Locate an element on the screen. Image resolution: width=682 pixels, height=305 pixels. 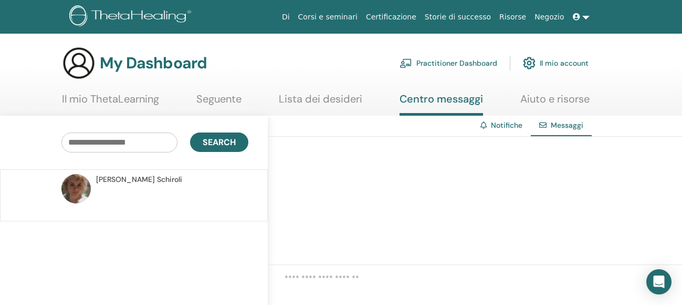
a: Il mio account is located at coordinates (556, 63).